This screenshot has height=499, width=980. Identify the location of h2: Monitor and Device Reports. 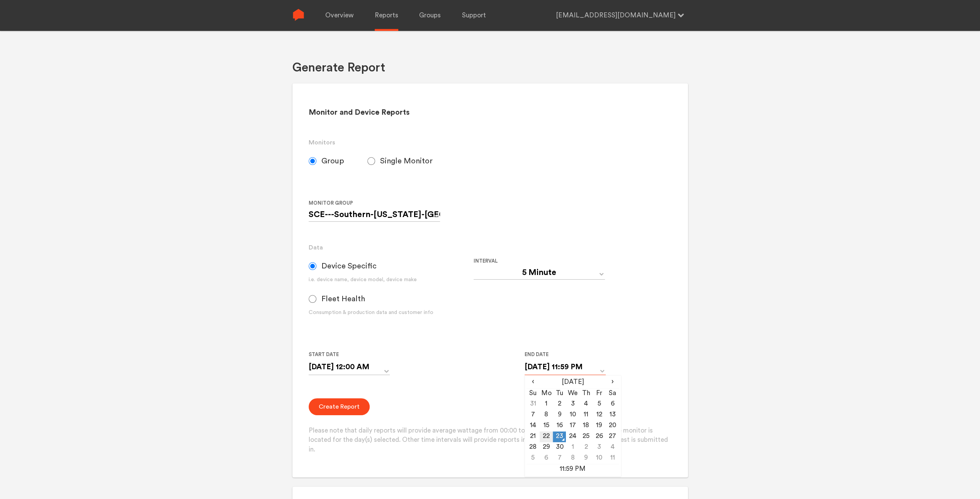
(490, 112).